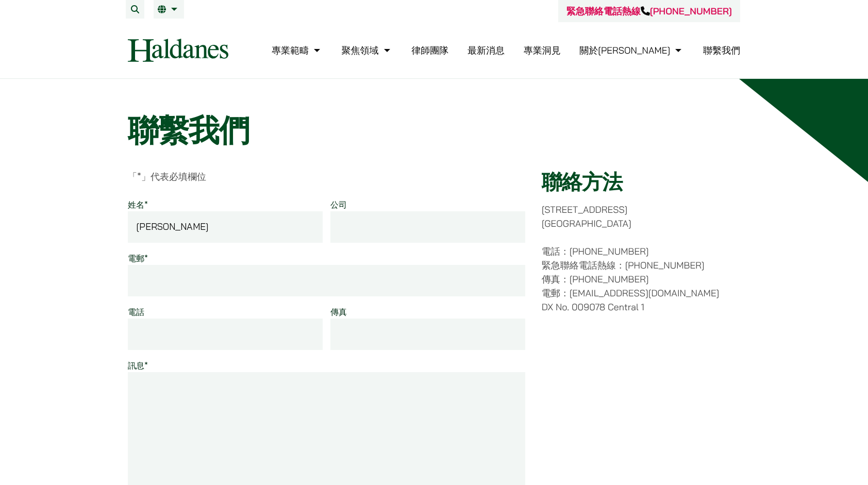 This screenshot has height=485, width=868. I want to click on label: 電話, so click(136, 312).